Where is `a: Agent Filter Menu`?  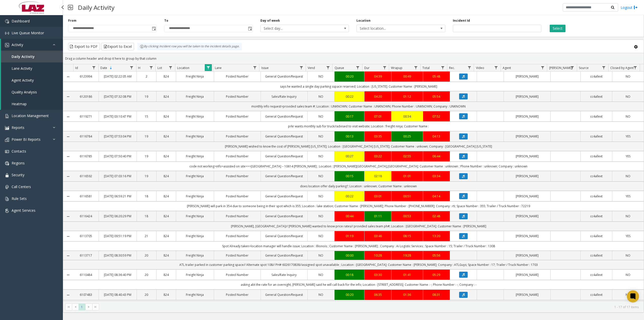
a: Agent Filter Menu is located at coordinates (542, 68).